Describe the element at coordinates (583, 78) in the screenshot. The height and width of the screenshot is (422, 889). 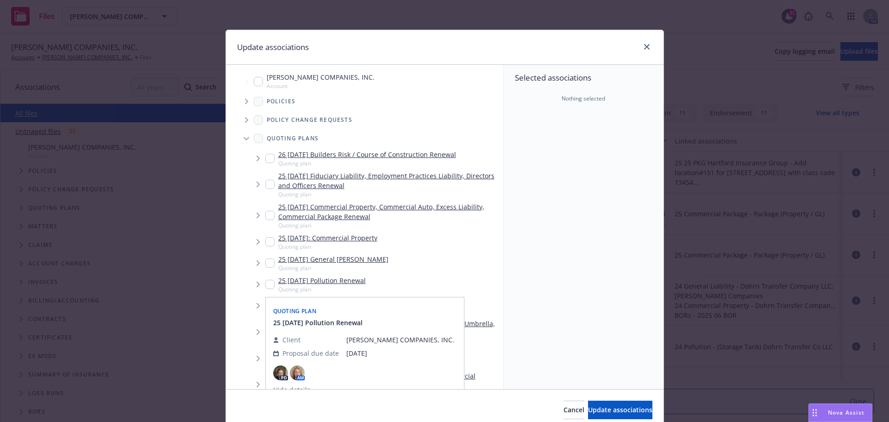
I see `span: Selected associations` at that location.